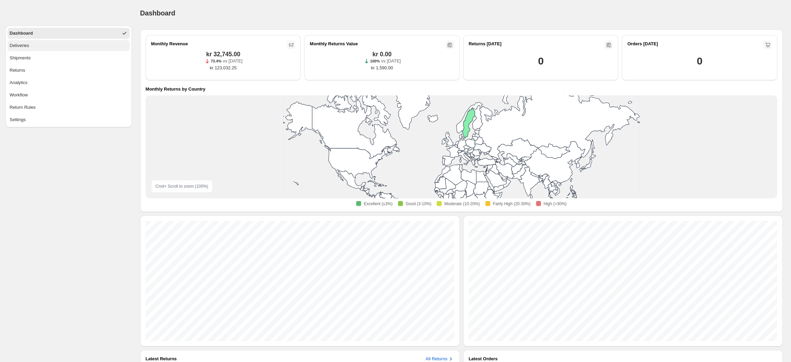 The height and width of the screenshot is (362, 791). Describe the element at coordinates (175, 89) in the screenshot. I see `h4: Monthly Returns by Country` at that location.